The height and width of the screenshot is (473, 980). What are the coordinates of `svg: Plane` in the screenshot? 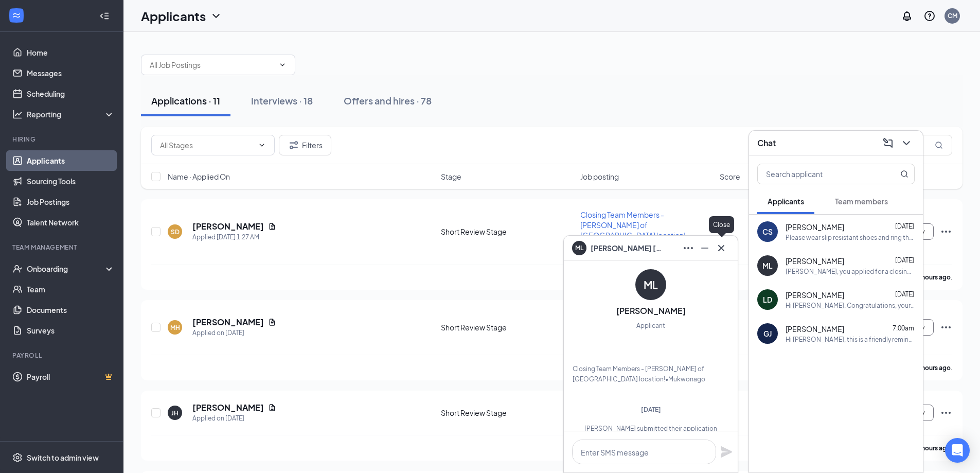 It's located at (726, 452).